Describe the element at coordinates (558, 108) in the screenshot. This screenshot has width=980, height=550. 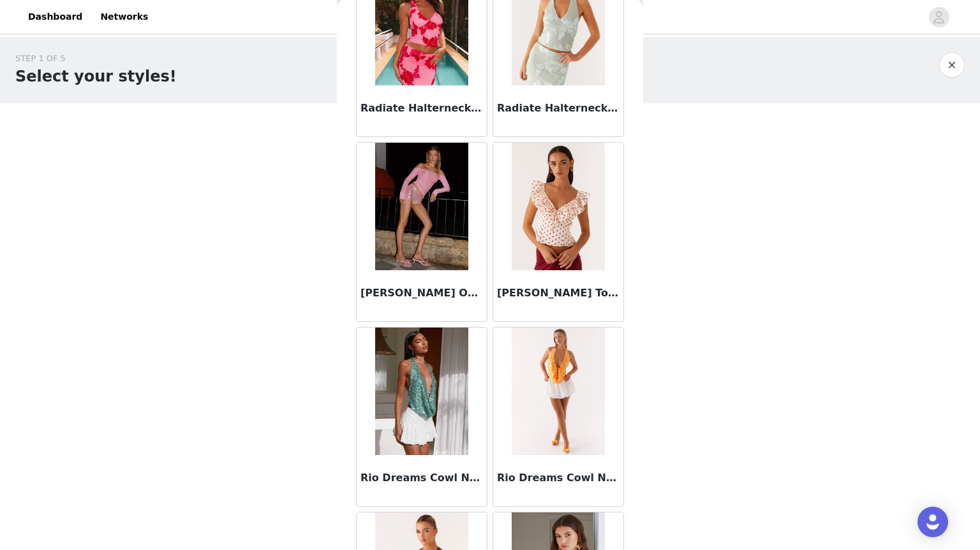
I see `h3: Radiate Halterneck Top - Sage` at that location.